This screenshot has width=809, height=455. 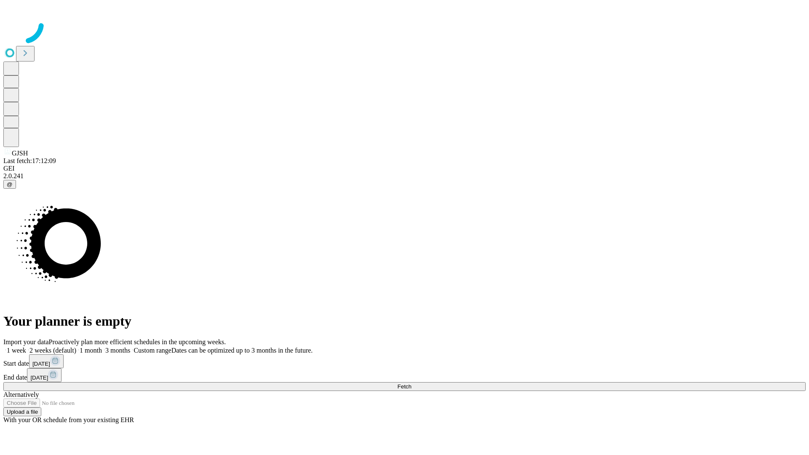 I want to click on span: Import your data, so click(x=26, y=342).